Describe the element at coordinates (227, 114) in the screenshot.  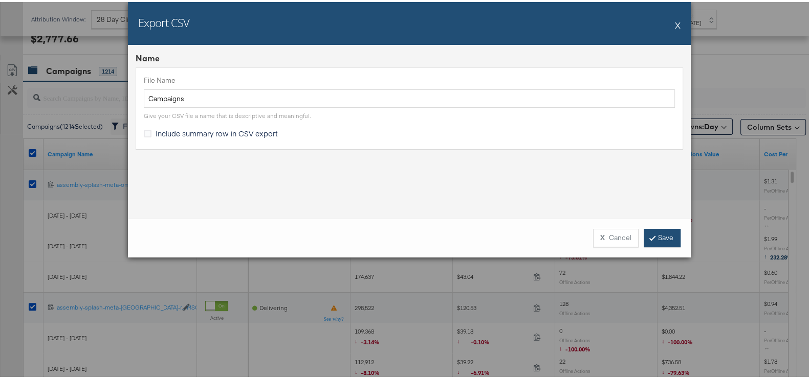
I see `div: Give your CSV file a name that is descriptive and meaningful.` at that location.